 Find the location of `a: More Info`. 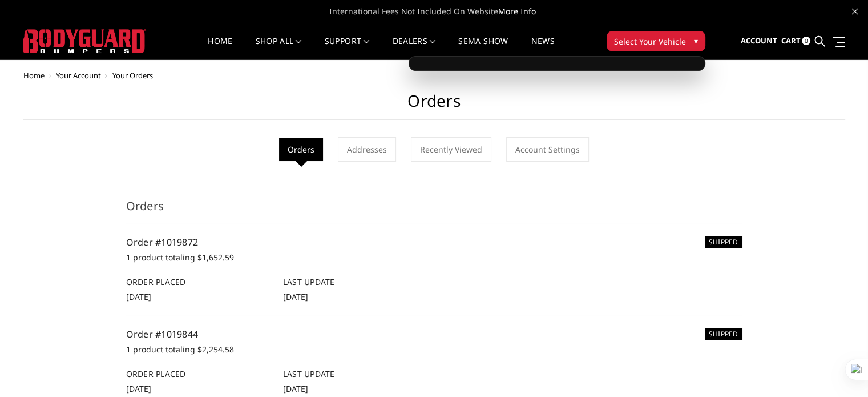

a: More Info is located at coordinates (517, 11).